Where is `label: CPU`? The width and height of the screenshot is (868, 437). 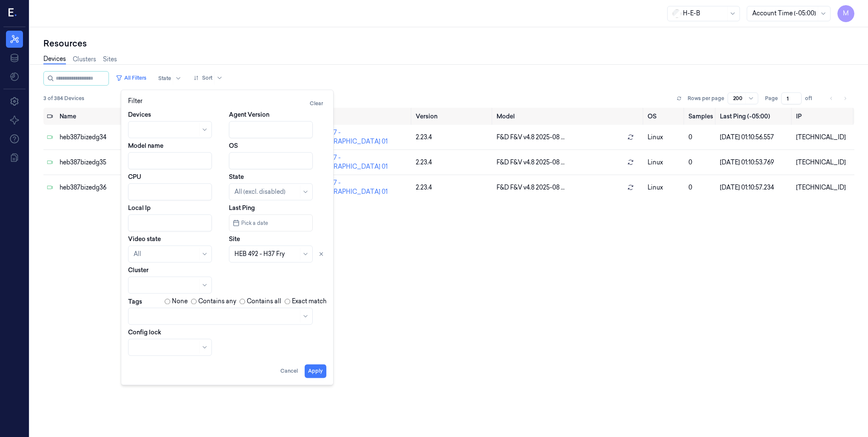
label: CPU is located at coordinates (135, 177).